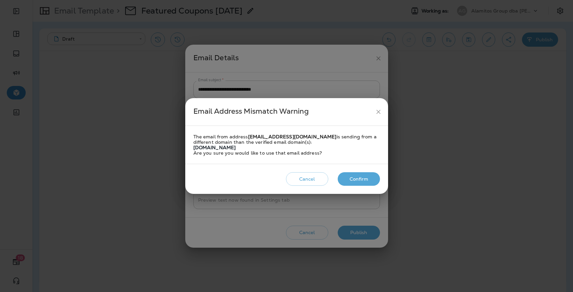 The width and height of the screenshot is (573, 292). Describe the element at coordinates (283, 112) in the screenshot. I see `div: Email Address Mismatch Warning` at that location.